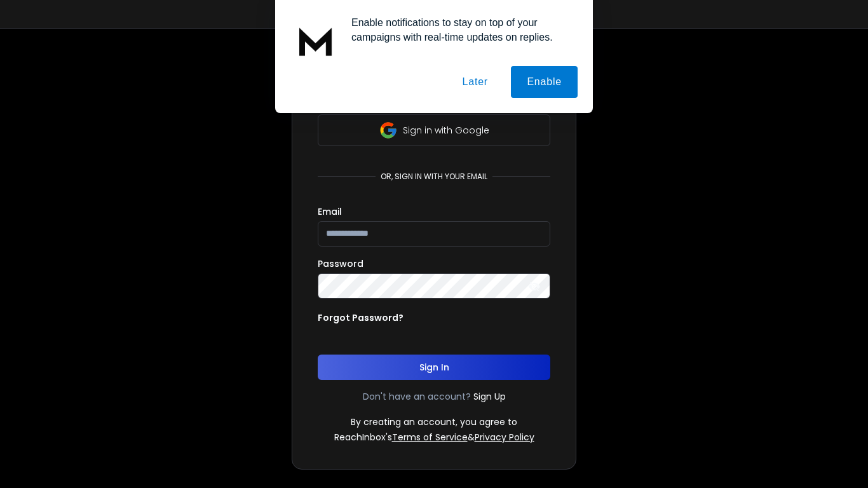  I want to click on p: or, sign in with your email, so click(434, 177).